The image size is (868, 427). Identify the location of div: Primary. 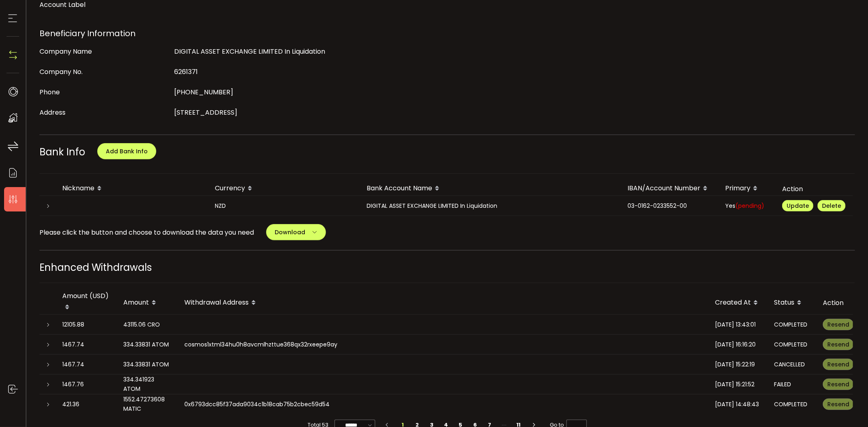
(747, 189).